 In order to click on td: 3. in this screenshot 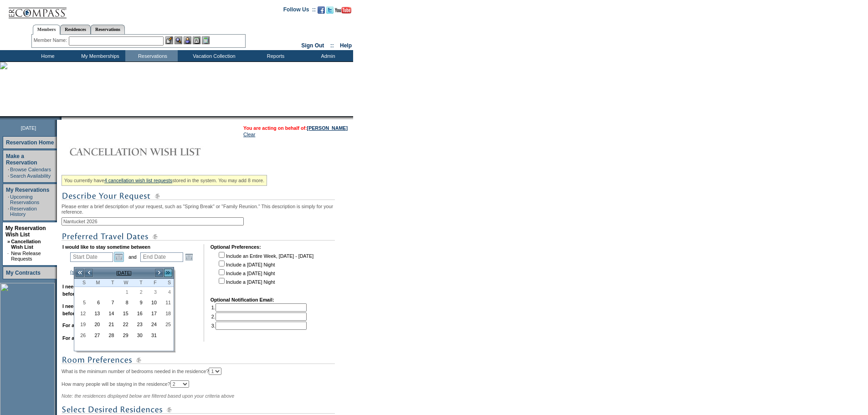, I will do `click(259, 326)`.